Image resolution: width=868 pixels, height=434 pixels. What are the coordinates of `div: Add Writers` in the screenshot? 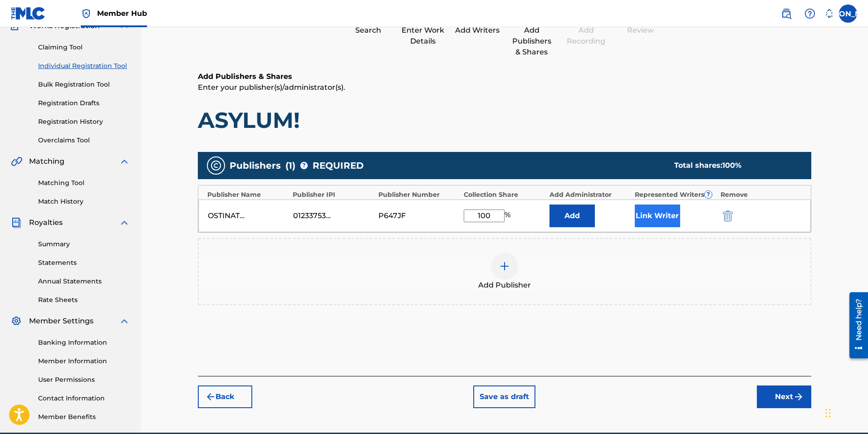 It's located at (478, 30).